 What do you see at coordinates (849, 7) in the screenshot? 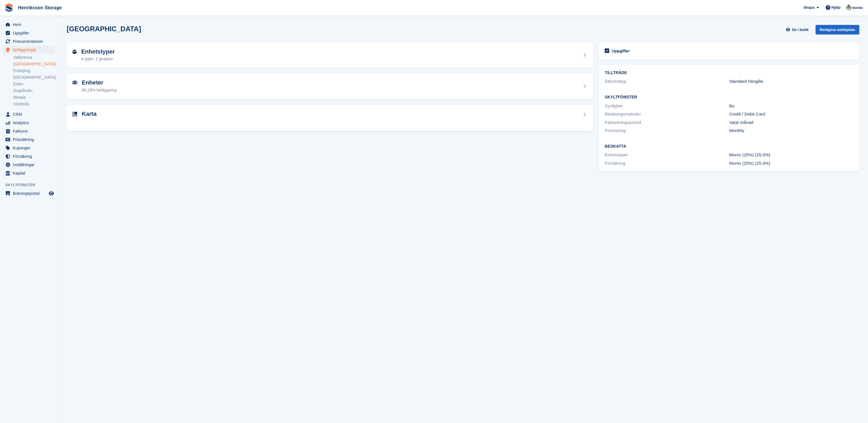
I see `img: Daniel Axberg` at bounding box center [849, 7].